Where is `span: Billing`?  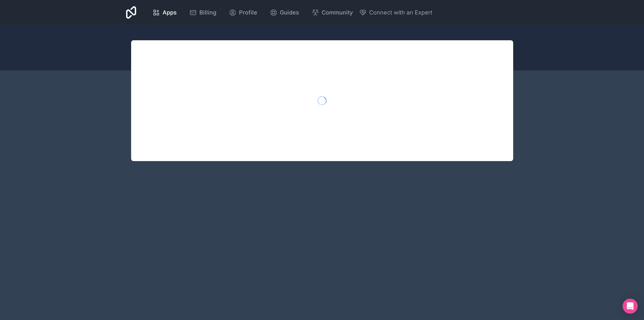
span: Billing is located at coordinates (208, 12).